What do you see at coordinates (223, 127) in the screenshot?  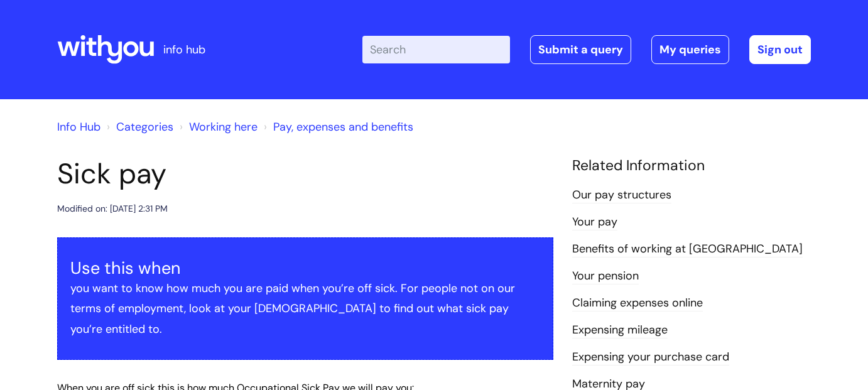 I see `a: Working here` at bounding box center [223, 127].